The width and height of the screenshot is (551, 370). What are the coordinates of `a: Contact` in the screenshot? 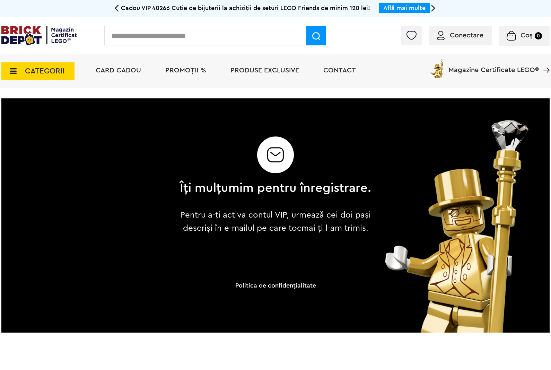 It's located at (339, 70).